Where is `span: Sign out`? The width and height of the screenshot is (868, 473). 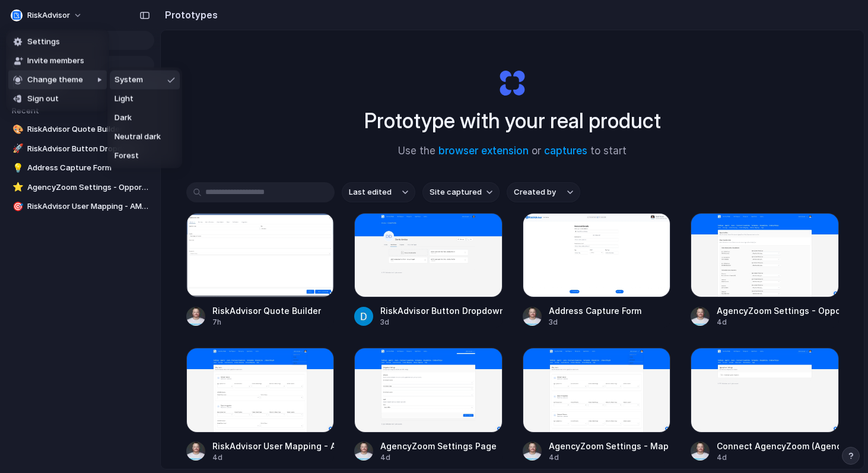 span: Sign out is located at coordinates (43, 99).